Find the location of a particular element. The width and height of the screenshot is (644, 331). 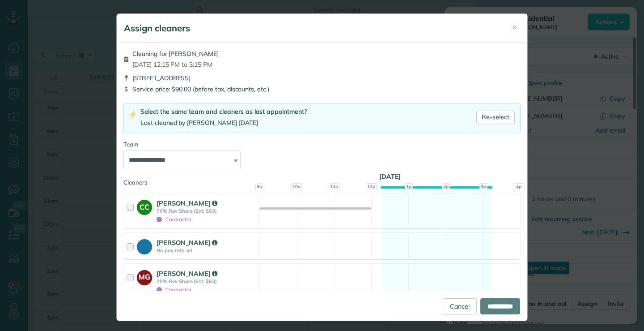

div: Service price: $90.00 (before tax, discounts, etc.) is located at coordinates (322, 89).